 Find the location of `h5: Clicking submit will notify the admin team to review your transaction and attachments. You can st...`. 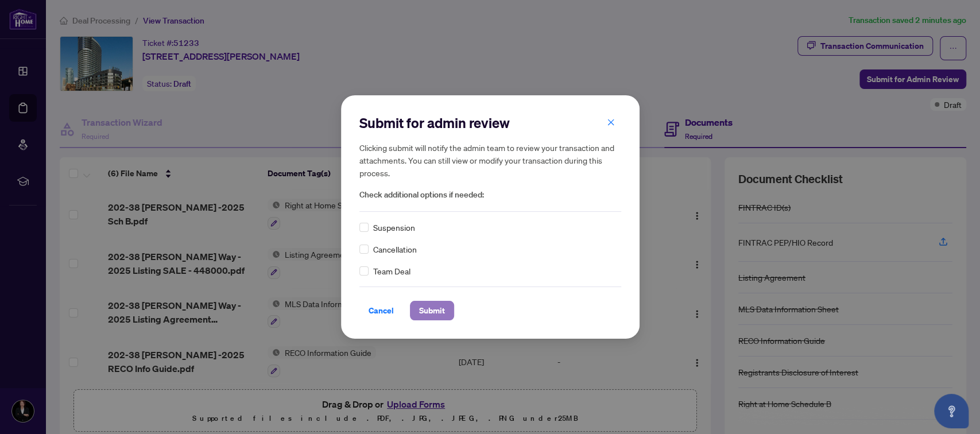

h5: Clicking submit will notify the admin team to review your transaction and attachments. You can st... is located at coordinates (491, 160).